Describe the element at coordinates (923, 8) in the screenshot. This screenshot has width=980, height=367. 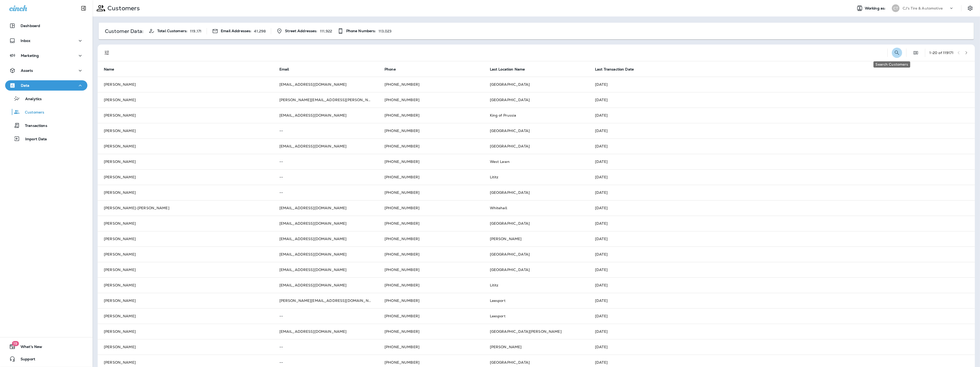
I see `p: CJ's Tire & Automotive` at that location.